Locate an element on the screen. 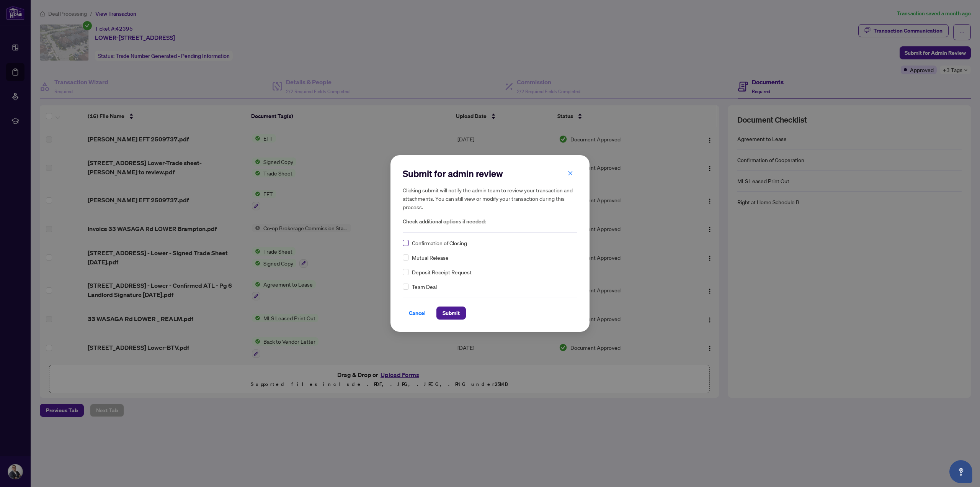  span: Check additional options if needed: is located at coordinates (490, 222).